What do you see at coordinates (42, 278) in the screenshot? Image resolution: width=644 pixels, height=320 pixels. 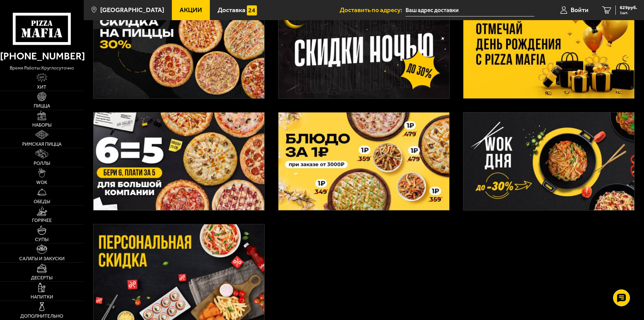 I see `span: Десерты` at bounding box center [42, 278].